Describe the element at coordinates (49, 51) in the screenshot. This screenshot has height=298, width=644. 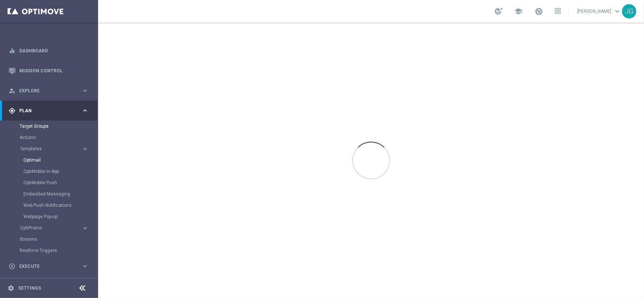
I see `div: equalizer Dashboard` at that location.